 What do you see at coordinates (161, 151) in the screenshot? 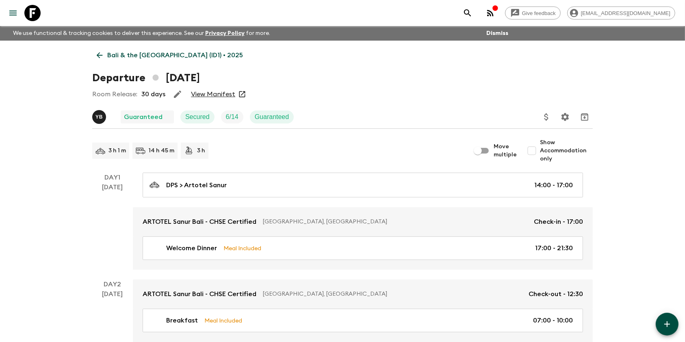
I see `p: 14 h 45 m` at bounding box center [161, 151].